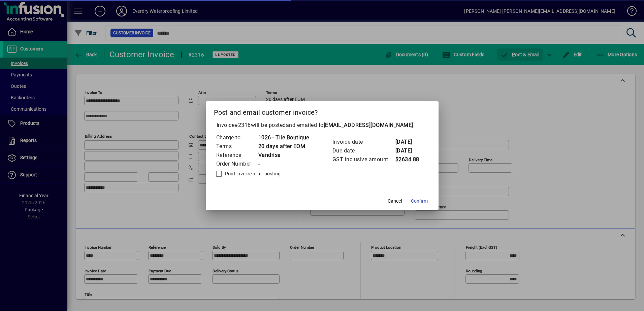 The width and height of the screenshot is (644, 311). Describe the element at coordinates (363, 159) in the screenshot. I see `td: GST inclusive amount` at that location.